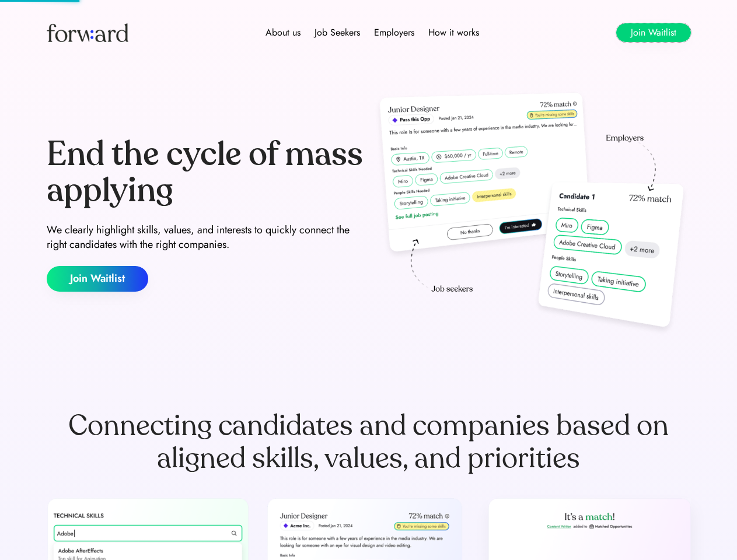 This screenshot has height=560, width=737. What do you see at coordinates (283, 33) in the screenshot?
I see `div: About us` at bounding box center [283, 33].